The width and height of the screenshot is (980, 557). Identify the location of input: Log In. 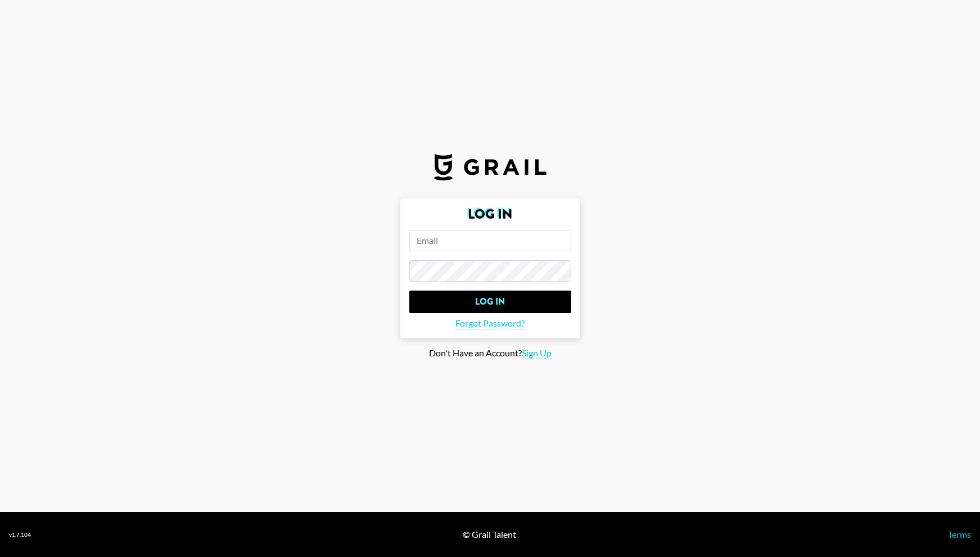
(490, 301).